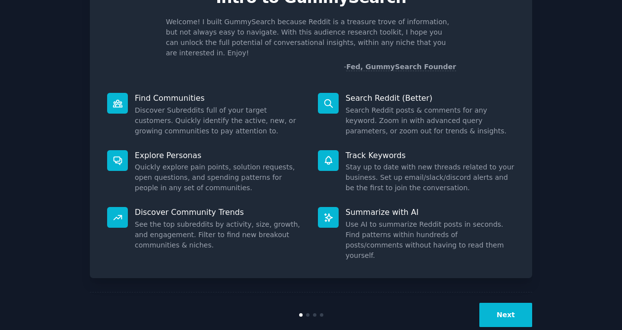 The width and height of the screenshot is (622, 330). I want to click on dd: Quickly explore pain points, solution requests, open questions, and spending patterns for people ..., so click(219, 177).